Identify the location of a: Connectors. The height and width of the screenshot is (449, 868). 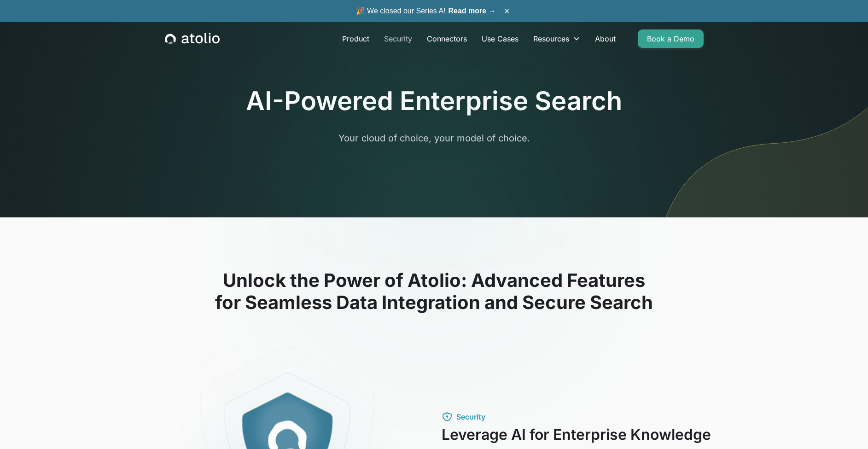
(447, 39).